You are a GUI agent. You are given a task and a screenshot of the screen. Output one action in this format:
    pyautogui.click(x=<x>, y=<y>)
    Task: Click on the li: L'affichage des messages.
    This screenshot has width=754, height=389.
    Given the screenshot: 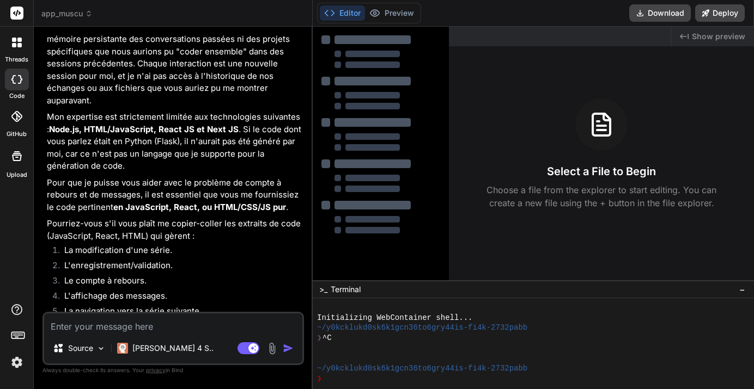 What is the action you would take?
    pyautogui.click(x=179, y=298)
    